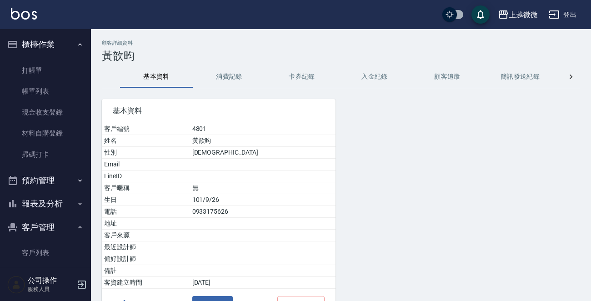 This screenshot has width=591, height=301. Describe the element at coordinates (45, 155) in the screenshot. I see `a: 掃碼打卡` at that location.